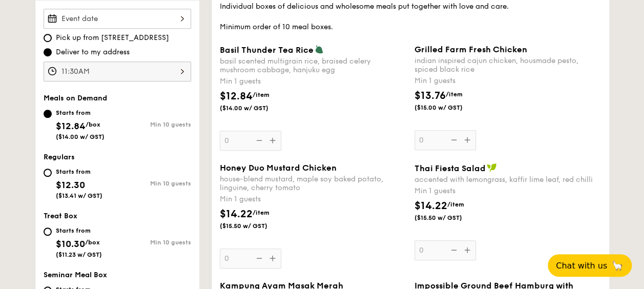 This screenshot has width=644, height=289. What do you see at coordinates (582, 265) in the screenshot?
I see `span: Chat with us` at bounding box center [582, 265].